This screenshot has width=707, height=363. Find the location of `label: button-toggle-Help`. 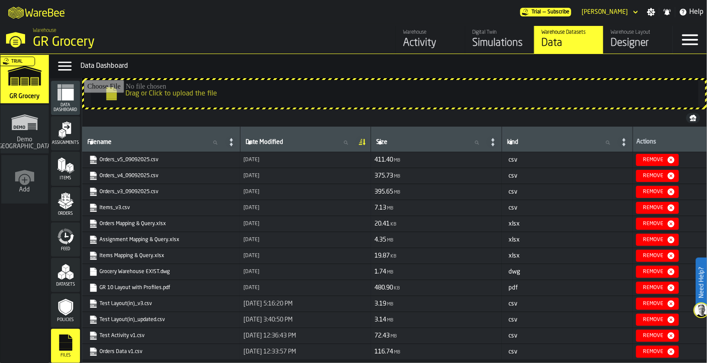

label: button-toggle-Help is located at coordinates (691, 12).